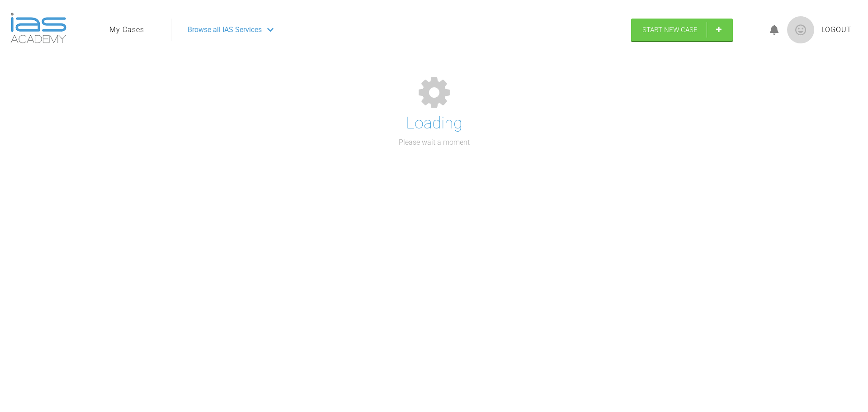 The image size is (868, 412). What do you see at coordinates (434, 142) in the screenshot?
I see `p: Please wait a moment` at bounding box center [434, 142].